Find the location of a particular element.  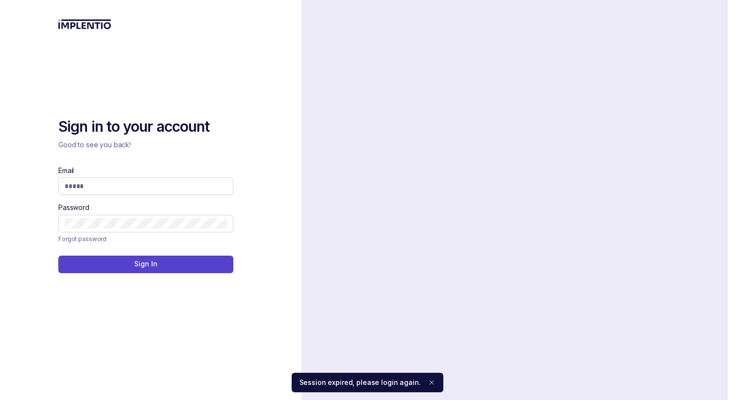

p: Forgot password is located at coordinates (82, 239).